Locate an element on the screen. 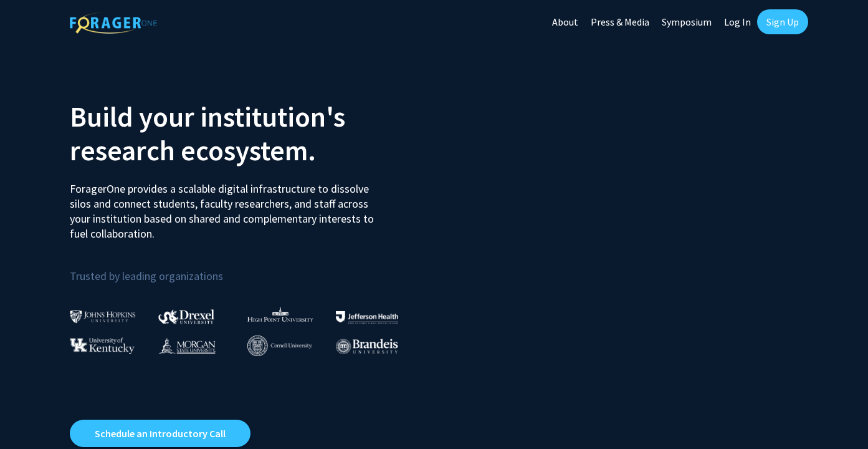 This screenshot has height=449, width=868. img: Thomas Jefferson University is located at coordinates (367, 317).